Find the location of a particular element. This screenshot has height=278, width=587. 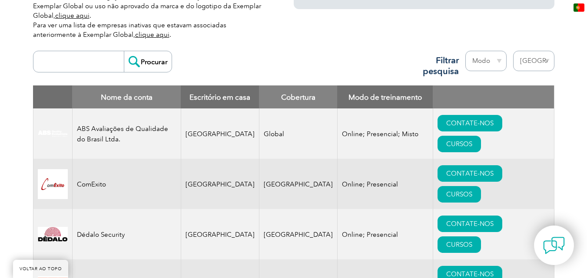

font: Nome da conta is located at coordinates (126, 97).